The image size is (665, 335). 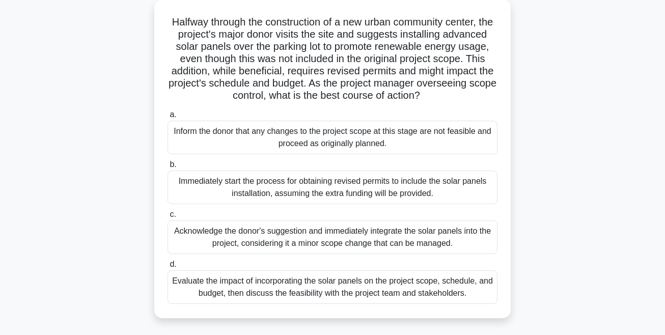 What do you see at coordinates (173, 214) in the screenshot?
I see `span: c.` at bounding box center [173, 214].